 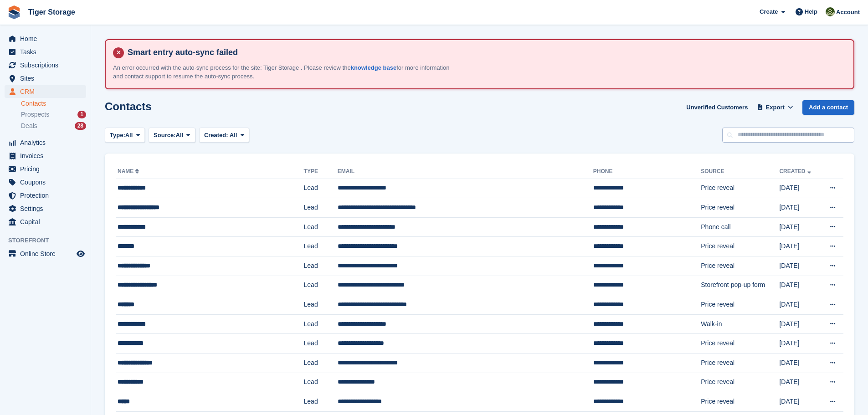 I want to click on span: Prospects, so click(x=35, y=114).